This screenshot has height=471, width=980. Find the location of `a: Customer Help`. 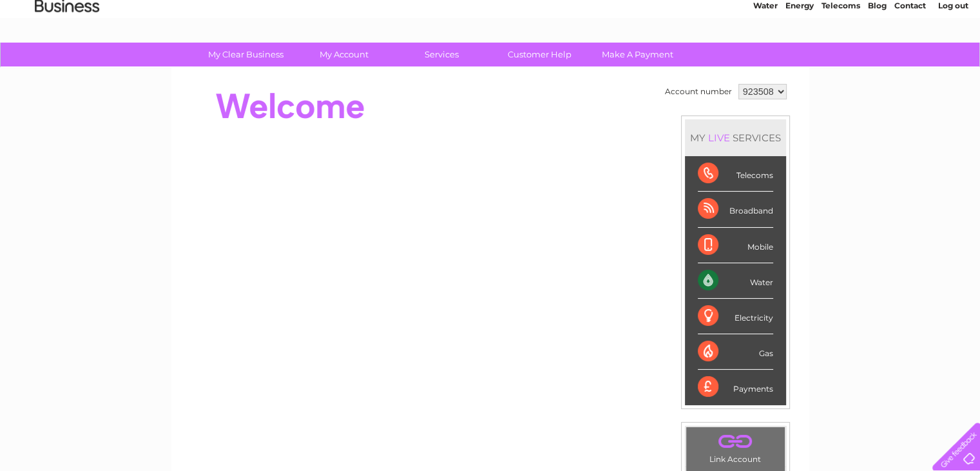

a: Customer Help is located at coordinates (539, 54).